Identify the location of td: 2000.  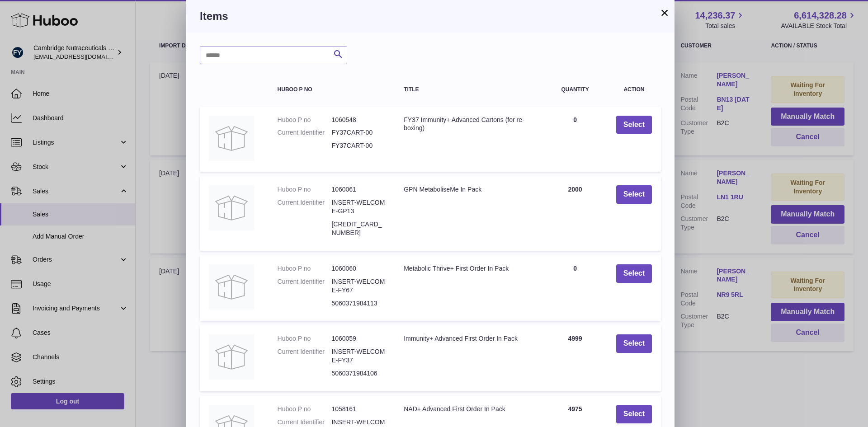
(575, 214).